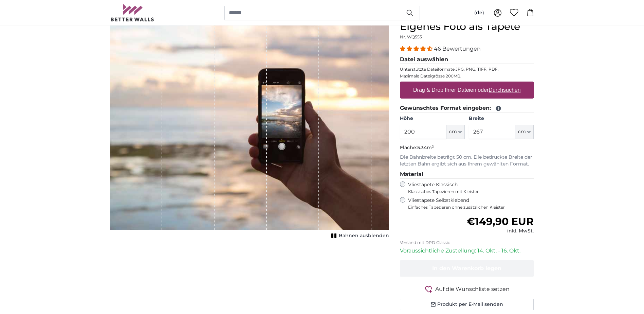 The image size is (644, 314). Describe the element at coordinates (467, 243) in the screenshot. I see `p: Versand mit DPD Classic` at that location.